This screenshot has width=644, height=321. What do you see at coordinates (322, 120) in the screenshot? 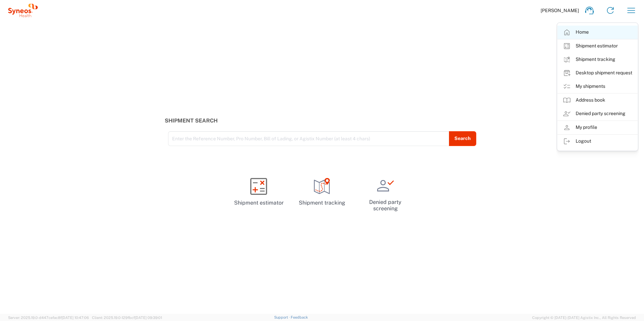
I see `h3: Shipment Search` at bounding box center [322, 120].